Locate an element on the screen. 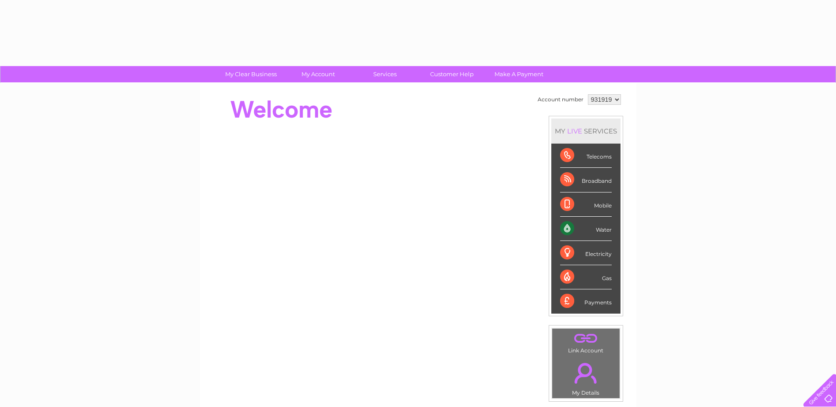  a: Services is located at coordinates (385, 74).